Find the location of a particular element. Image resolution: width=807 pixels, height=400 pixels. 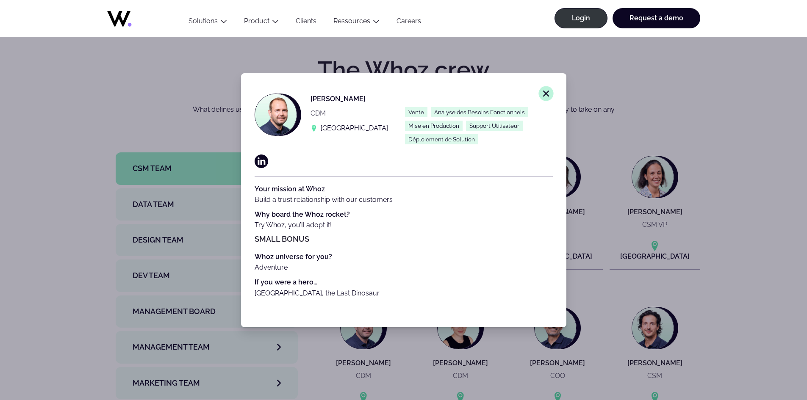

span: Mise en Production is located at coordinates (434, 126).